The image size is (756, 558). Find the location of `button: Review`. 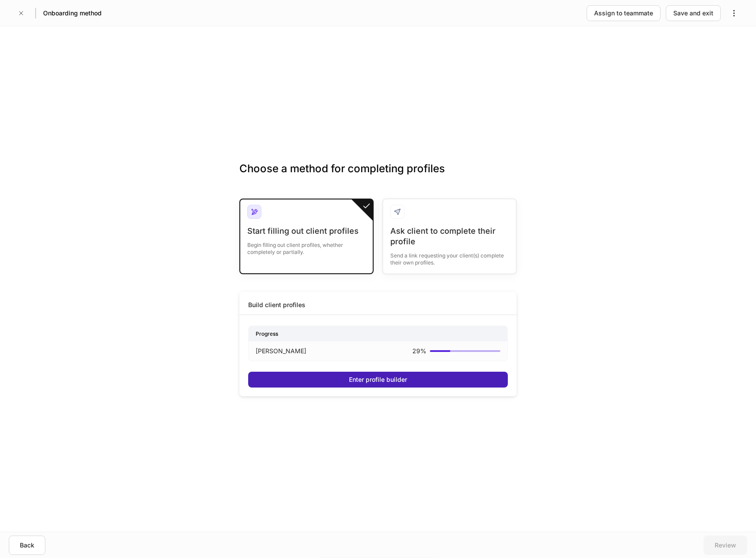

button: Review is located at coordinates (725, 545).